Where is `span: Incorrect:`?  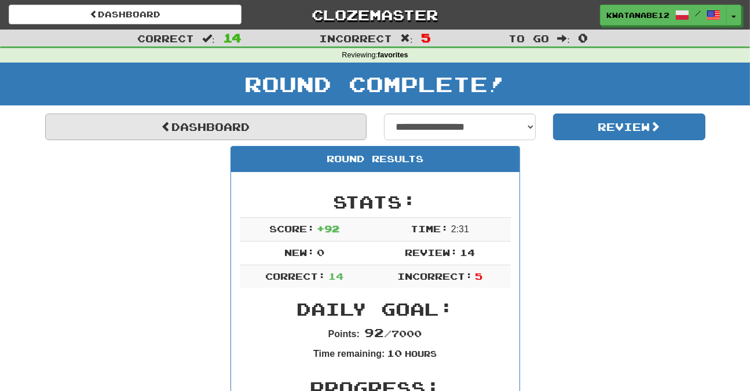
span: Incorrect: is located at coordinates (435, 276).